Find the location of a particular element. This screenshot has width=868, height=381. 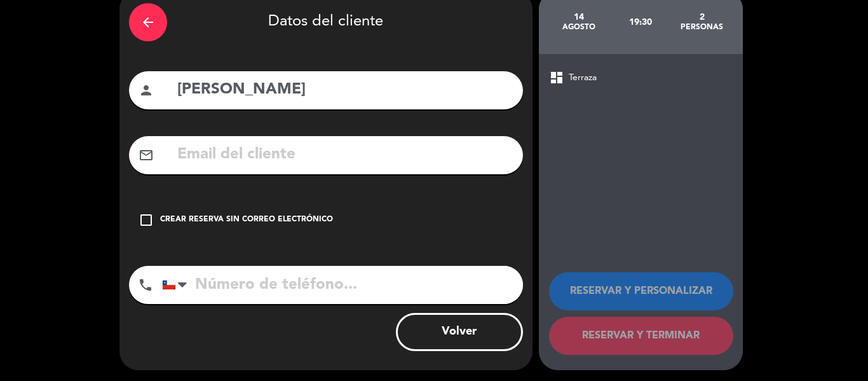

input: Email del cliente is located at coordinates (345, 155).